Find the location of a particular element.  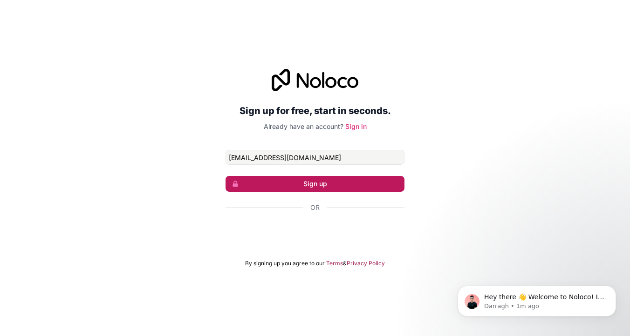

p: Message from Darragh, sent 1m ago is located at coordinates (101, 40).